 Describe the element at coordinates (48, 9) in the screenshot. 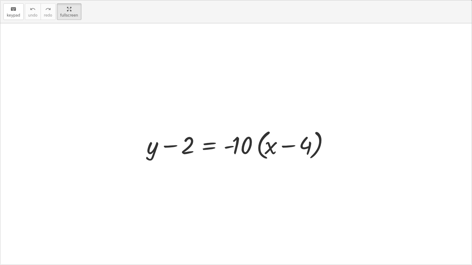

I see `i: redo` at that location.